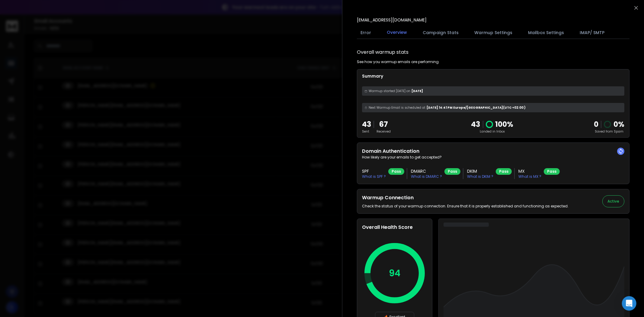 The height and width of the screenshot is (317, 644). Describe the element at coordinates (493, 131) in the screenshot. I see `p: Landed in Inbox` at that location.